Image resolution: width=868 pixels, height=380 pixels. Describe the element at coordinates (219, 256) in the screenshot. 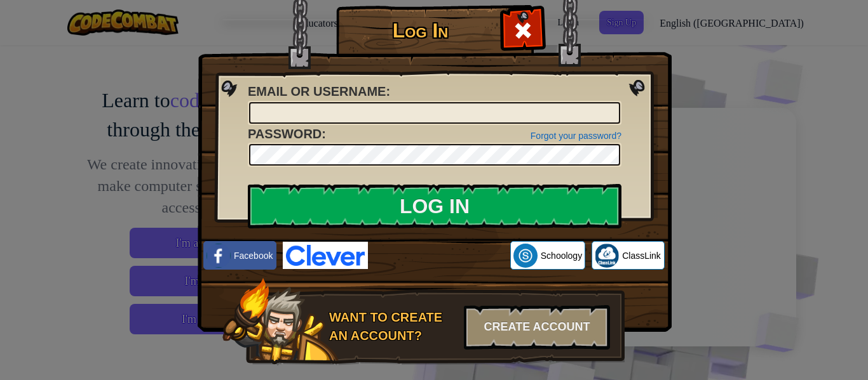

I see `img: facebook_small.png` at that location.